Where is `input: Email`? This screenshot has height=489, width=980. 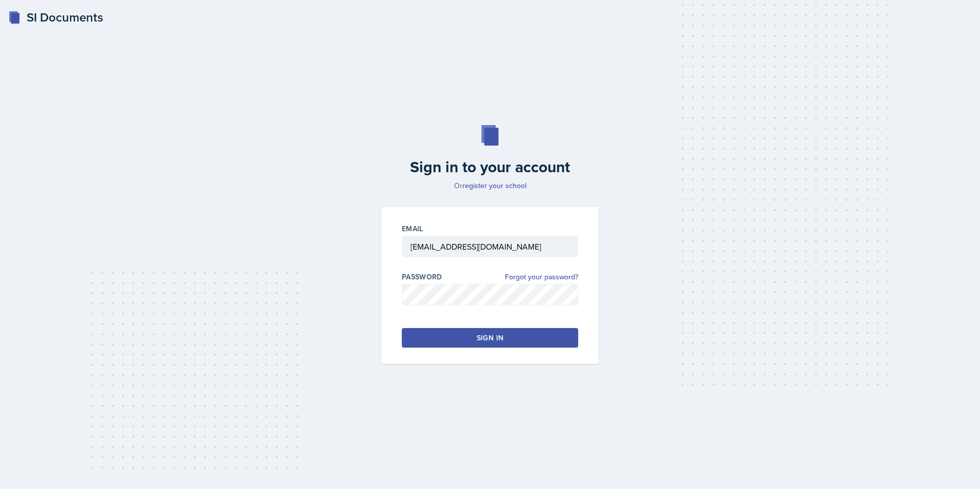 input: Email is located at coordinates (490, 246).